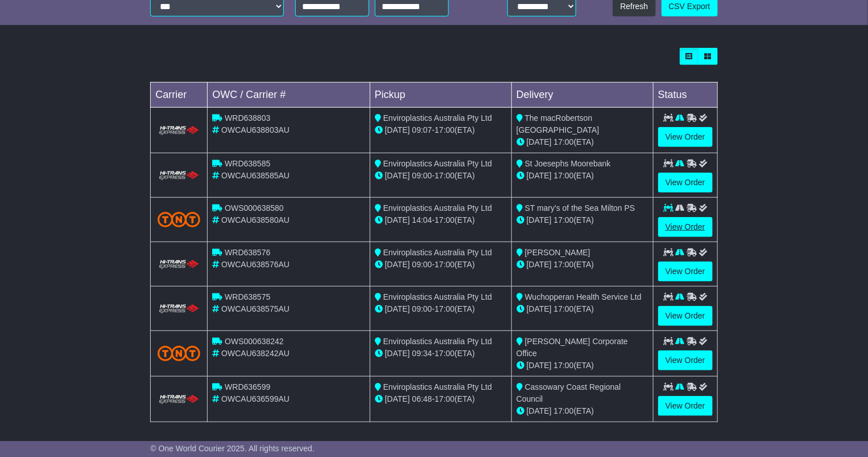  What do you see at coordinates (247, 297) in the screenshot?
I see `span: WRD638575` at bounding box center [247, 297].